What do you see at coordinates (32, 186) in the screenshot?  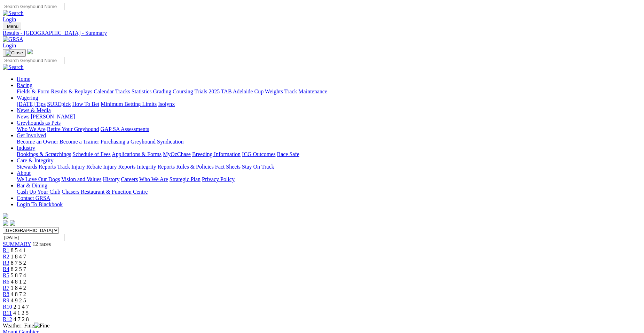 I see `a: Bar & Dining` at bounding box center [32, 186].